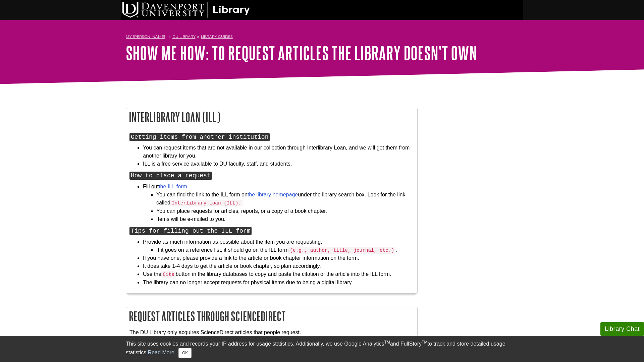 The width and height of the screenshot is (644, 362). Describe the element at coordinates (168, 275) in the screenshot. I see `code: Cite` at that location.